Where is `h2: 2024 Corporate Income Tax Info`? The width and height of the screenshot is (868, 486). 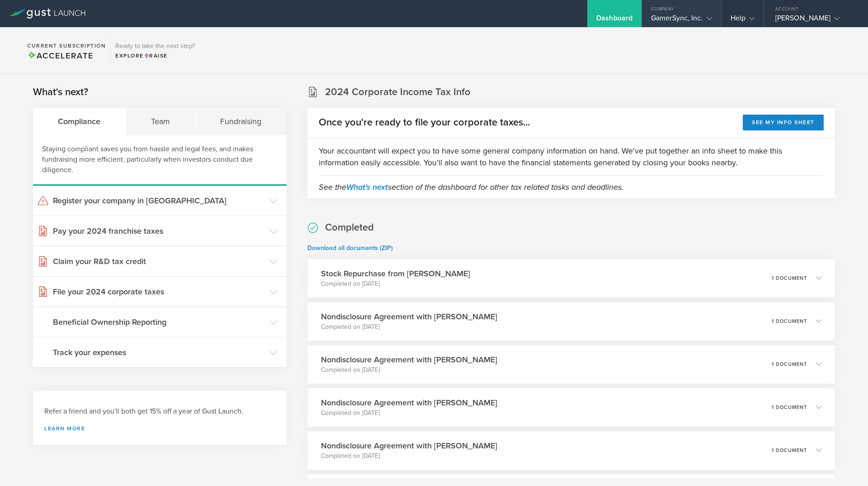
h2: 2024 Corporate Income Tax Info is located at coordinates (398, 92).